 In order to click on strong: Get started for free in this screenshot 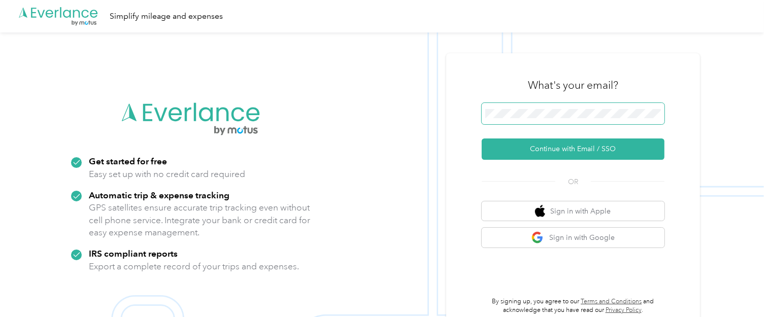, I will do `click(128, 161)`.